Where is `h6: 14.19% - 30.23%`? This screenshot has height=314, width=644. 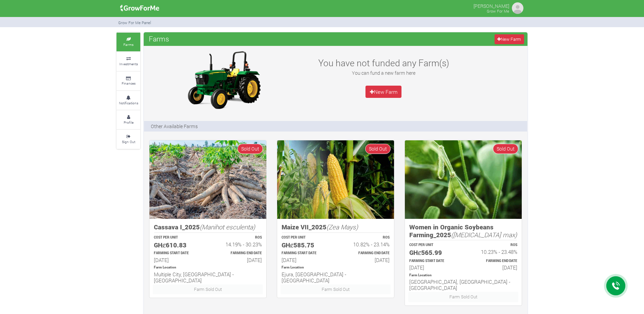 h6: 14.19% - 30.23% is located at coordinates (238, 244).